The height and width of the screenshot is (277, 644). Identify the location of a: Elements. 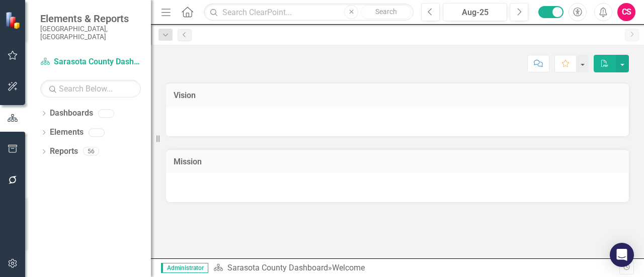
(66, 132).